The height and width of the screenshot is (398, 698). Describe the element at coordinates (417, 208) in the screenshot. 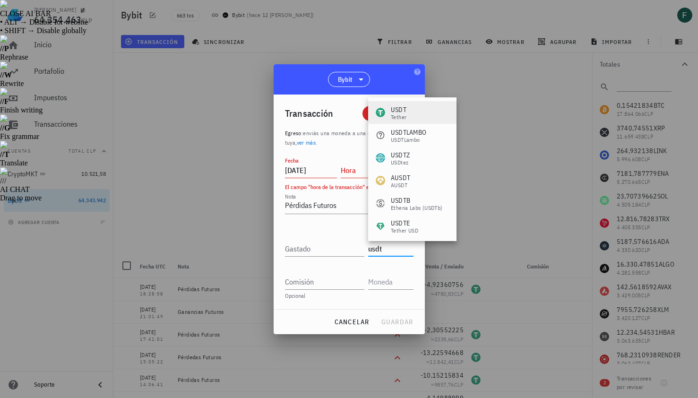

I see `div: Ethena Labs (USDTb)` at that location.